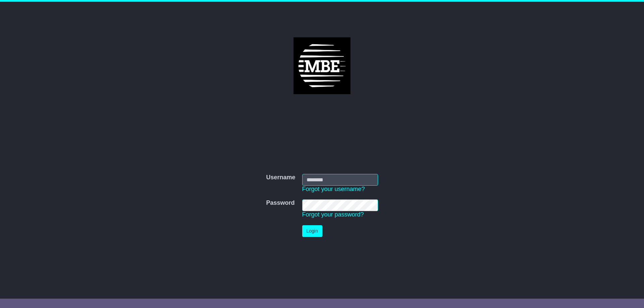 This screenshot has width=644, height=308. I want to click on label: Password, so click(280, 203).